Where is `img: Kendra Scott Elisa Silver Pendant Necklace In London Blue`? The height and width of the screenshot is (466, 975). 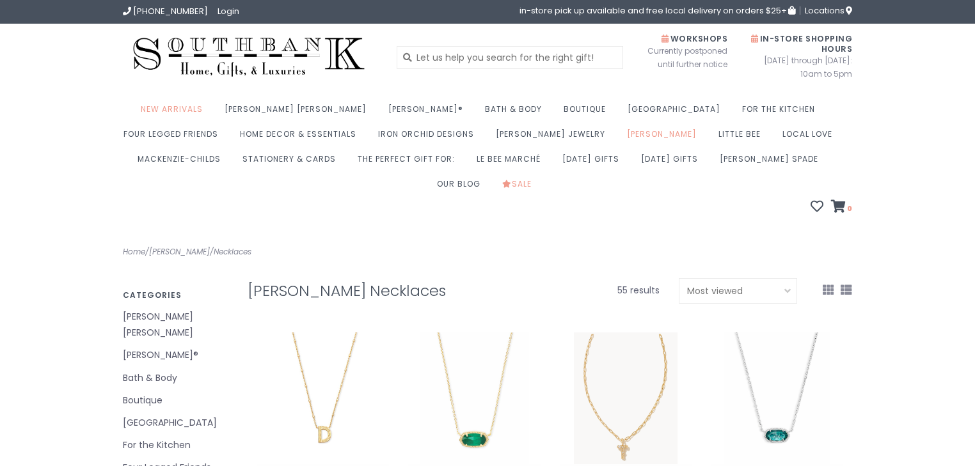
img: Kendra Scott Elisa Silver Pendant Necklace In London Blue is located at coordinates (776, 398).